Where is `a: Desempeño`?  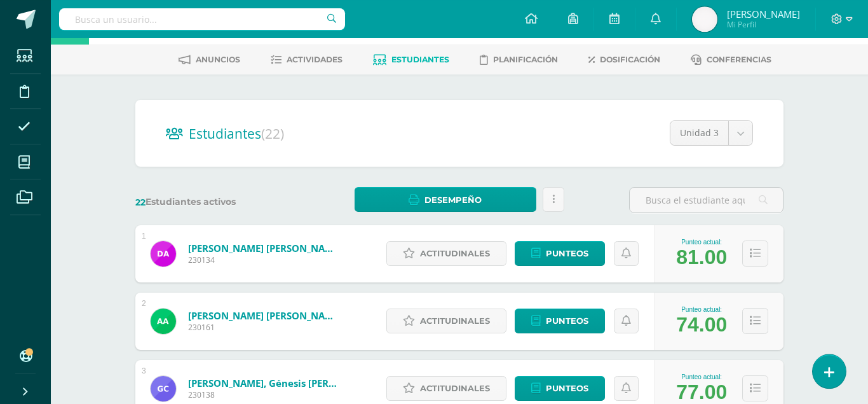 a: Desempeño is located at coordinates (445, 199).